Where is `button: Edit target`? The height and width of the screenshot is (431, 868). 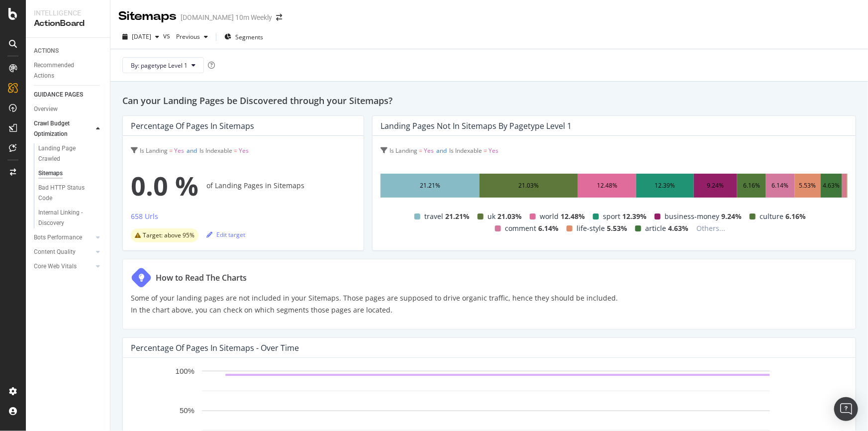 button: Edit target is located at coordinates (226, 235).